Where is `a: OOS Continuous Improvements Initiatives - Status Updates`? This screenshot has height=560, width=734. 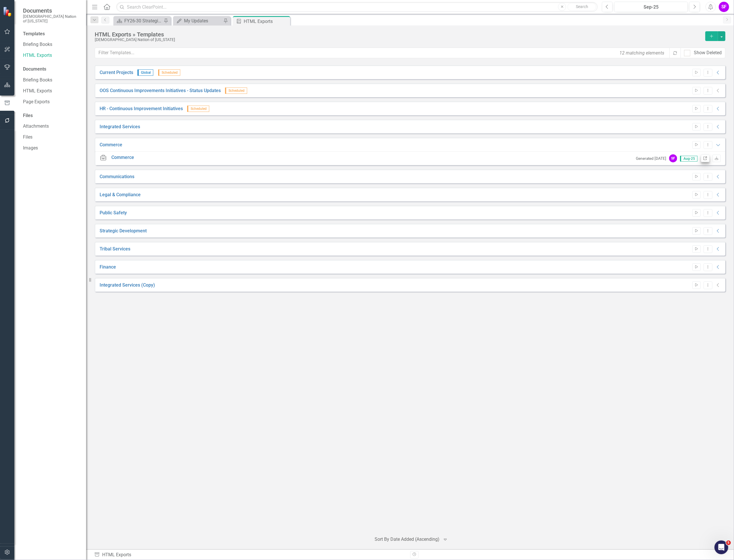 a: OOS Continuous Improvements Initiatives - Status Updates is located at coordinates (160, 91).